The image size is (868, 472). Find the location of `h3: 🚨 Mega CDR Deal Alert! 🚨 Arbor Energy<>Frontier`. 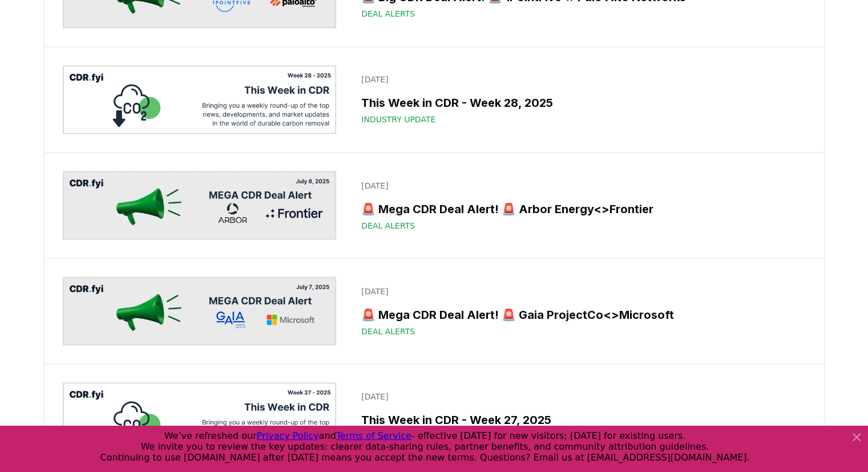

h3: 🚨 Mega CDR Deal Alert! 🚨 Arbor Energy<>Frontier is located at coordinates (580, 209).